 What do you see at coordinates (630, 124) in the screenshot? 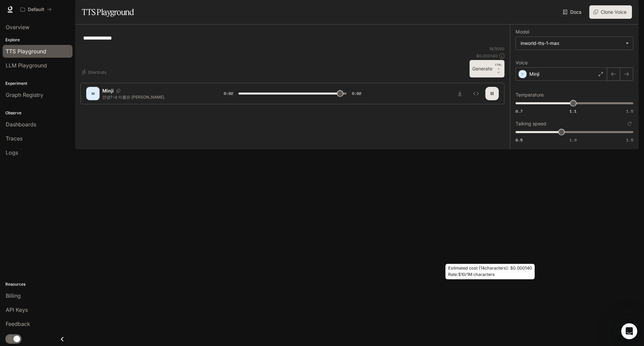
I see `button: Reset to default` at bounding box center [630, 124].